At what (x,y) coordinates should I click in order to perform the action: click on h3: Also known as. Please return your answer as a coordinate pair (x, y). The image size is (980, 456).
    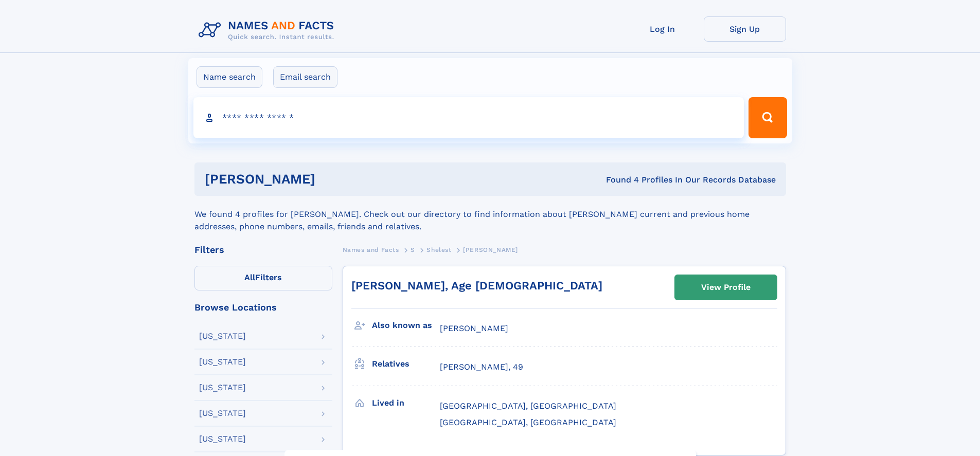
    Looking at the image, I should click on (406, 326).